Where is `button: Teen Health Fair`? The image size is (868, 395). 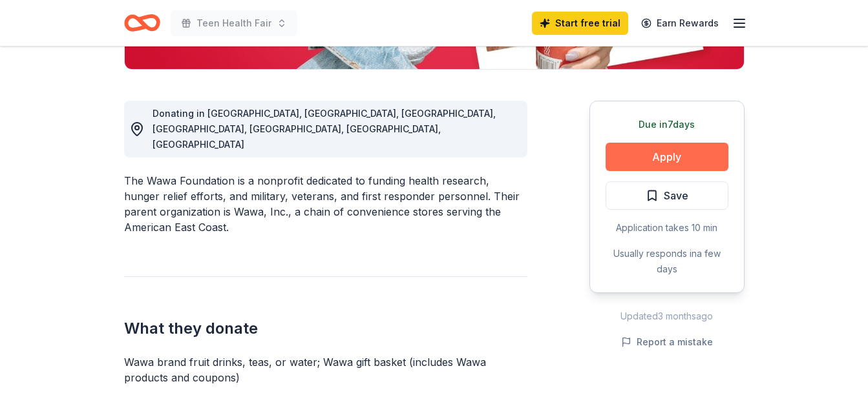
button: Teen Health Fair is located at coordinates (234, 23).